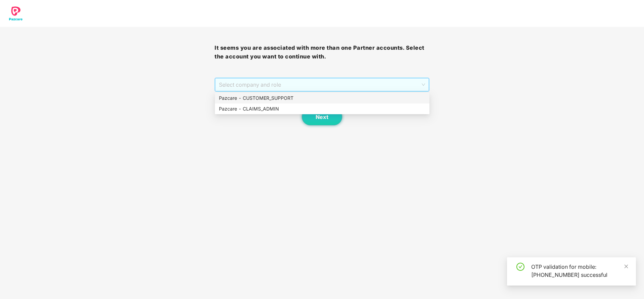 The height and width of the screenshot is (299, 644). What do you see at coordinates (322, 117) in the screenshot?
I see `span: Next` at bounding box center [322, 117].